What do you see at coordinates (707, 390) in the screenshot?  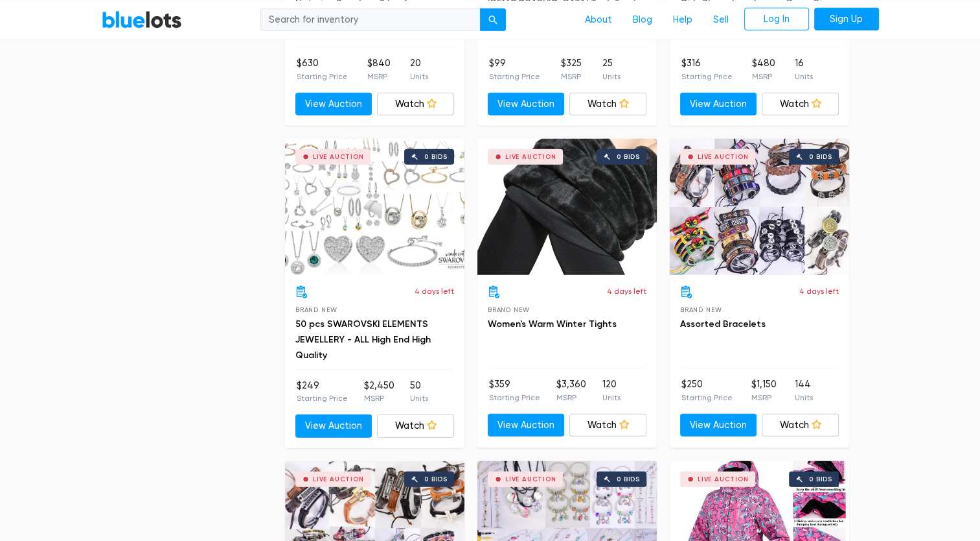 I see `li: $250` at bounding box center [707, 390].